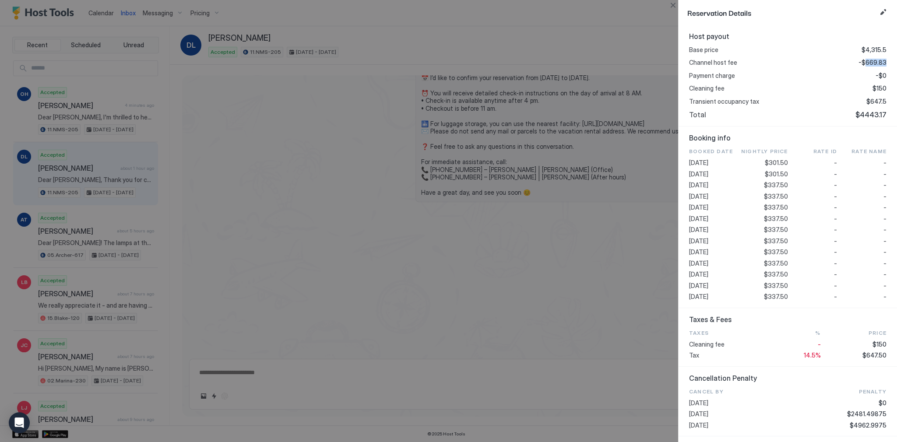 The image size is (897, 442). Describe the element at coordinates (869, 152) in the screenshot. I see `span: Rate Name` at that location.